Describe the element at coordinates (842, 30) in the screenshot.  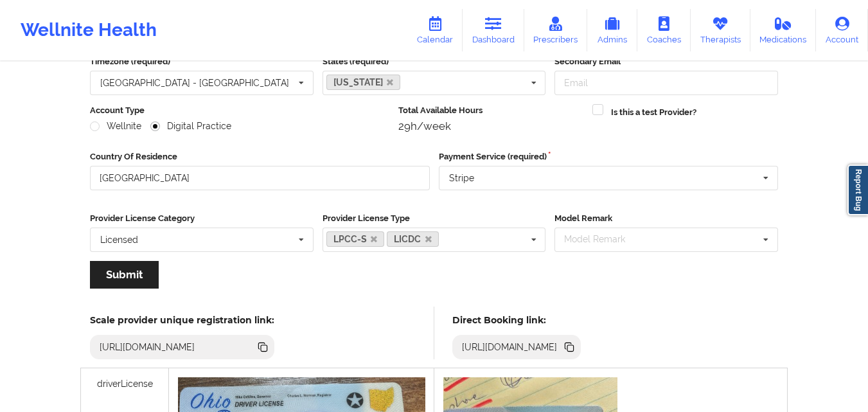
I see `a: Account` at that location.